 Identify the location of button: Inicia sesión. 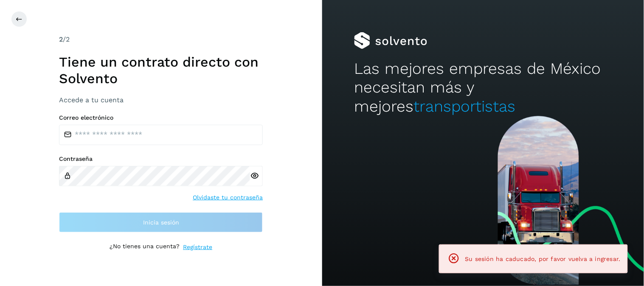
(161, 223).